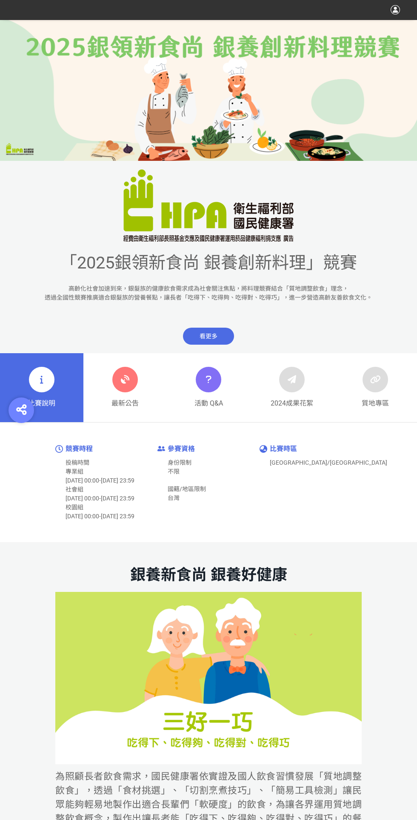  What do you see at coordinates (125, 403) in the screenshot?
I see `span: 最新公告` at bounding box center [125, 403].